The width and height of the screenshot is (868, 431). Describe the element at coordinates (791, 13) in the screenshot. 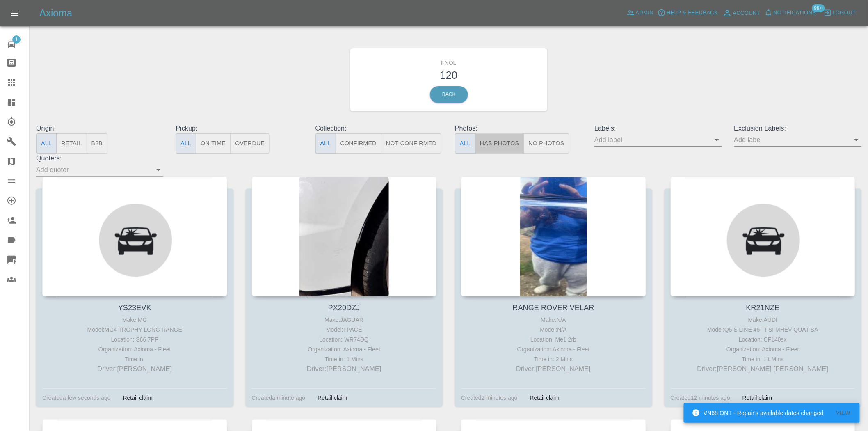

I see `button: Notifications` at that location.